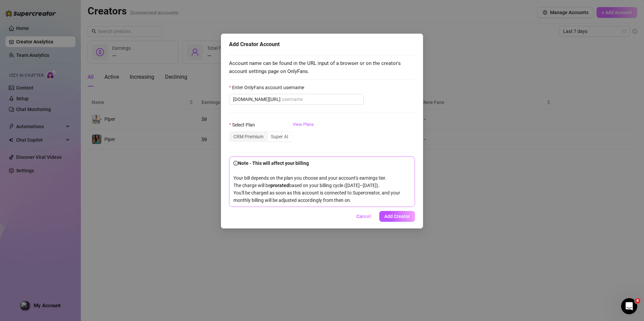 Image resolution: width=644 pixels, height=321 pixels. I want to click on span: Account name can be found in the URL input of a browser or on the creator's account settings page..., so click(322, 67).